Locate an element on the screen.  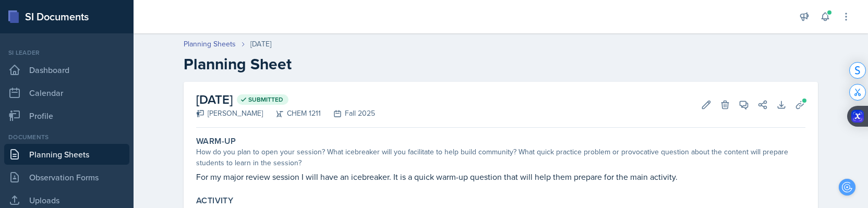
a: Calendar is located at coordinates (67, 93).